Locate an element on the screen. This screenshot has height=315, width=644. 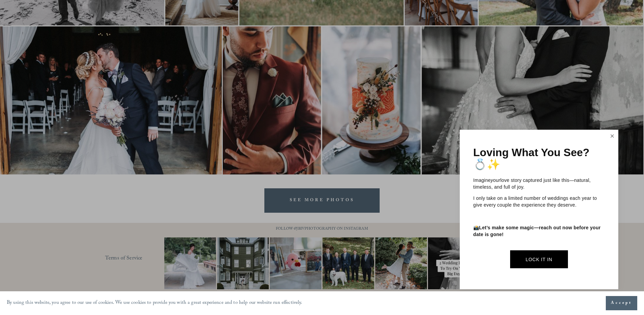
span: Accept is located at coordinates (622, 303).